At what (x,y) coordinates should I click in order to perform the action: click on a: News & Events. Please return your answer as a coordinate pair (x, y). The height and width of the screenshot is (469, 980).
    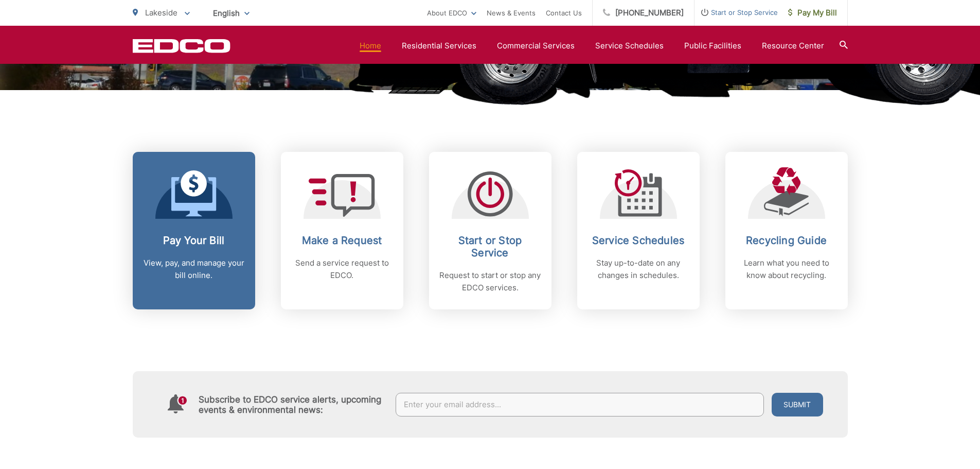
    Looking at the image, I should click on (511, 13).